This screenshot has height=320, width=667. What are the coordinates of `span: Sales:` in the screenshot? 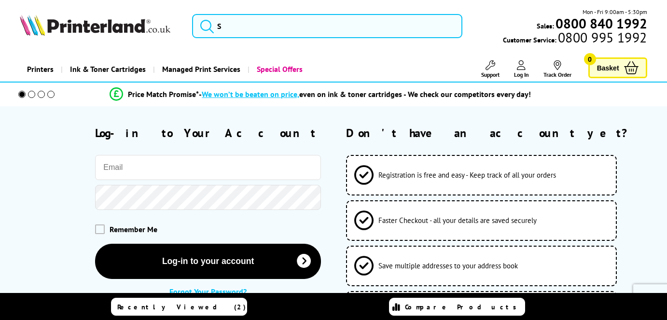 It's located at (545, 26).